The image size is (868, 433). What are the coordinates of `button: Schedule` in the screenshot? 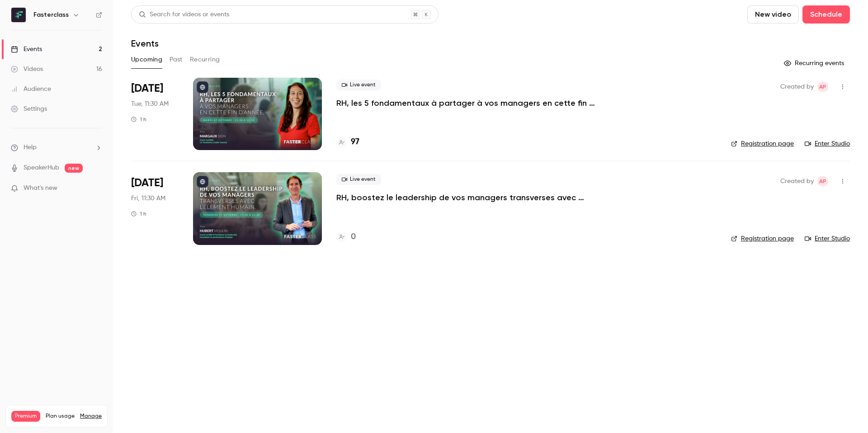 It's located at (826, 15).